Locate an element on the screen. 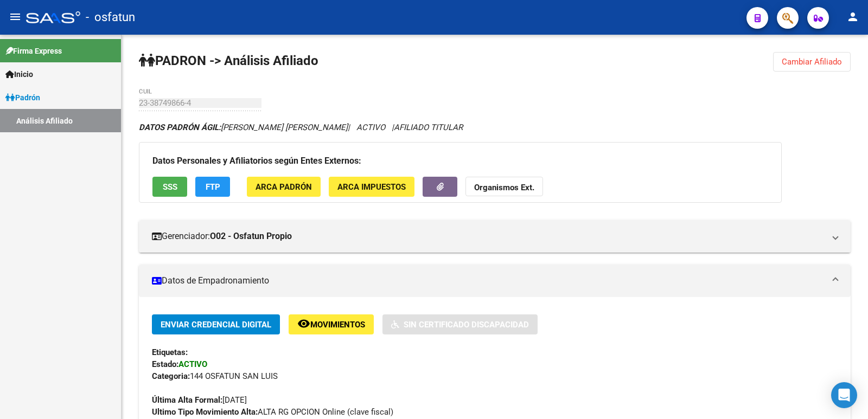 The image size is (868, 419). div: Open Intercom Messenger is located at coordinates (843, 395).